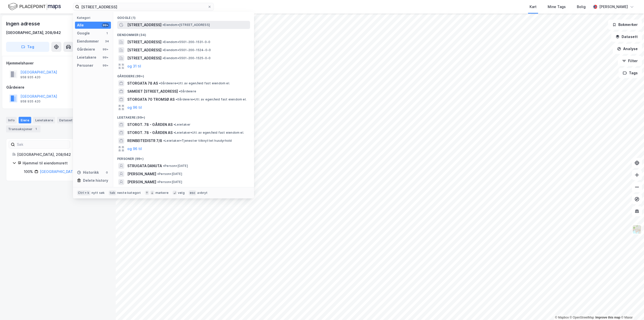  I want to click on span: STRUGATA DANUTA, so click(145, 166).